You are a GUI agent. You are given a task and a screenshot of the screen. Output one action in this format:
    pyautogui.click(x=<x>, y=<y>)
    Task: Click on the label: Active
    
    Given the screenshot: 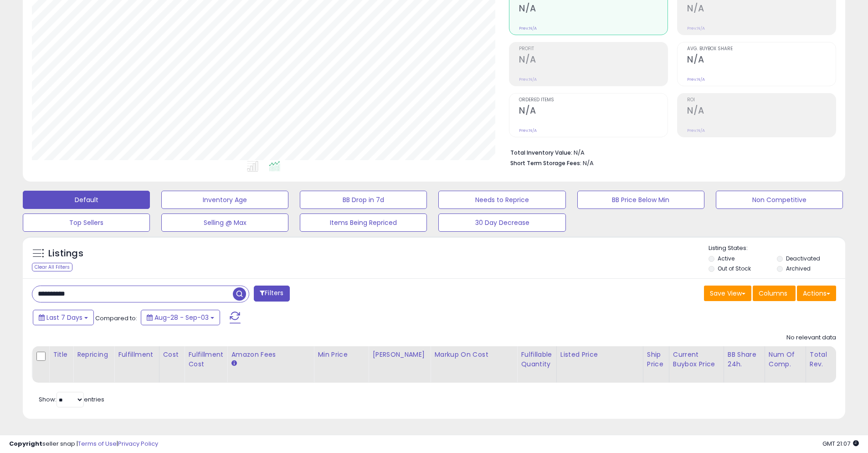 What is the action you would take?
    pyautogui.click(x=726, y=258)
    